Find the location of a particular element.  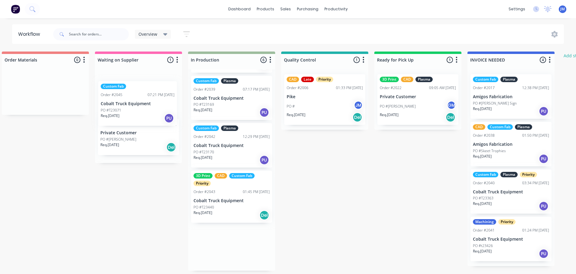

div: settings is located at coordinates (517, 9).